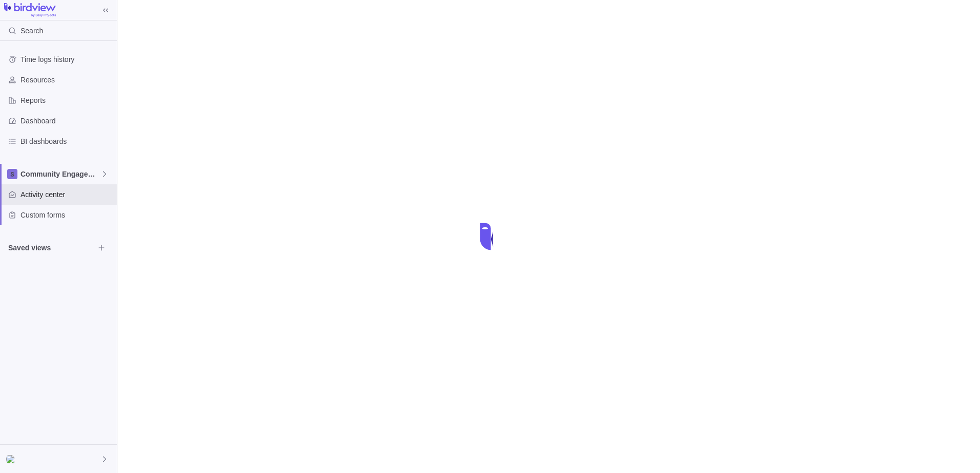  What do you see at coordinates (60, 174) in the screenshot?
I see `span: Community Engagement` at bounding box center [60, 174].